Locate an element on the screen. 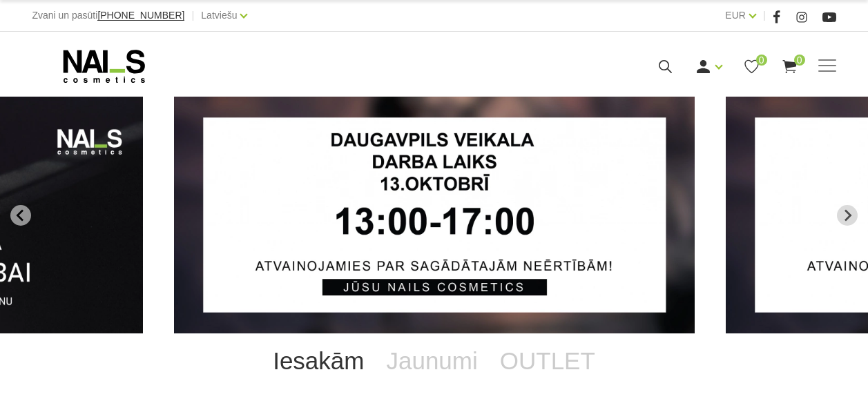  button: Next slide is located at coordinates (847, 215).